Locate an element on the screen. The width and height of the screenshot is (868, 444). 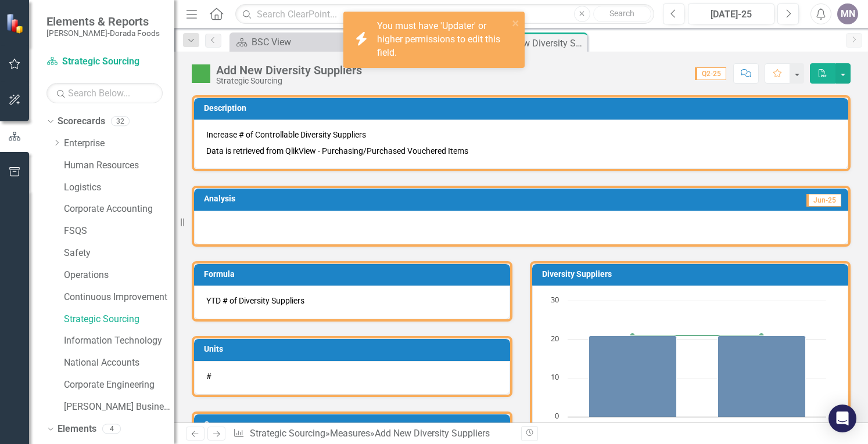
path: Q1-25, 21. Yearly Target. is located at coordinates (633, 336).